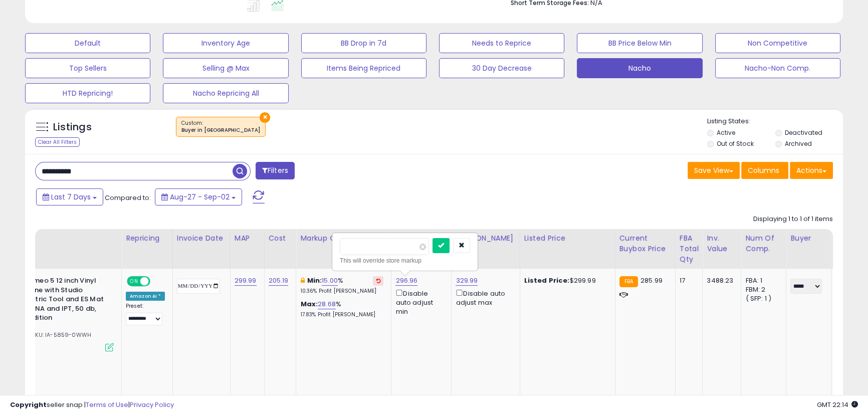  I want to click on button: HTD Repricing!, so click(88, 93).